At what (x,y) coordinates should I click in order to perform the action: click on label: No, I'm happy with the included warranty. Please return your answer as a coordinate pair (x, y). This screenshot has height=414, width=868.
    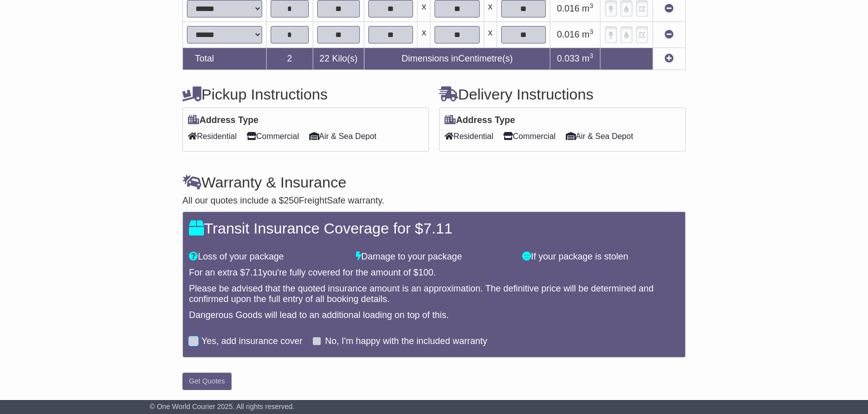
    Looking at the image, I should click on (406, 342).